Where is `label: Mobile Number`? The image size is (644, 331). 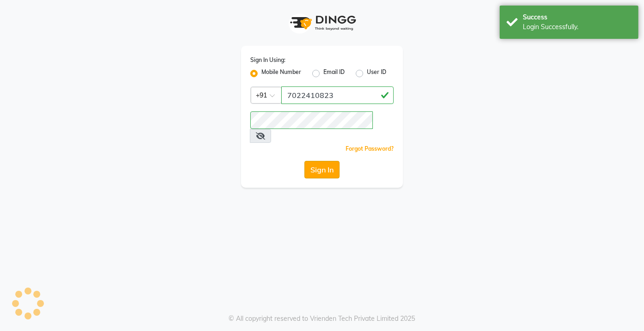 label: Mobile Number is located at coordinates (281, 74).